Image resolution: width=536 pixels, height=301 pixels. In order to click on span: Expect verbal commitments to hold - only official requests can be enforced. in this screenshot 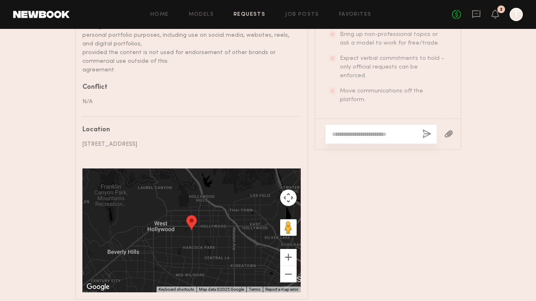, I will do `click(392, 67)`.